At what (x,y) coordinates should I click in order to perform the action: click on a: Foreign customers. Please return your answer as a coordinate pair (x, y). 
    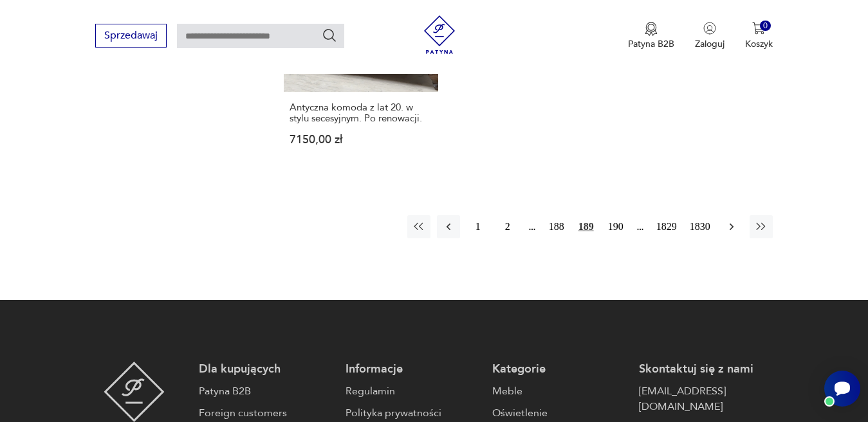
    Looking at the image, I should click on (266, 413).